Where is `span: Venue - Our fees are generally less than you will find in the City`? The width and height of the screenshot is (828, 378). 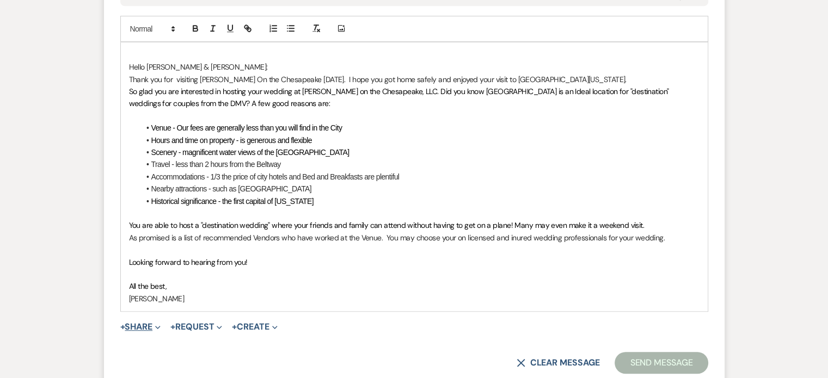 span: Venue - Our fees are generally less than you will find in the City is located at coordinates (247, 128).